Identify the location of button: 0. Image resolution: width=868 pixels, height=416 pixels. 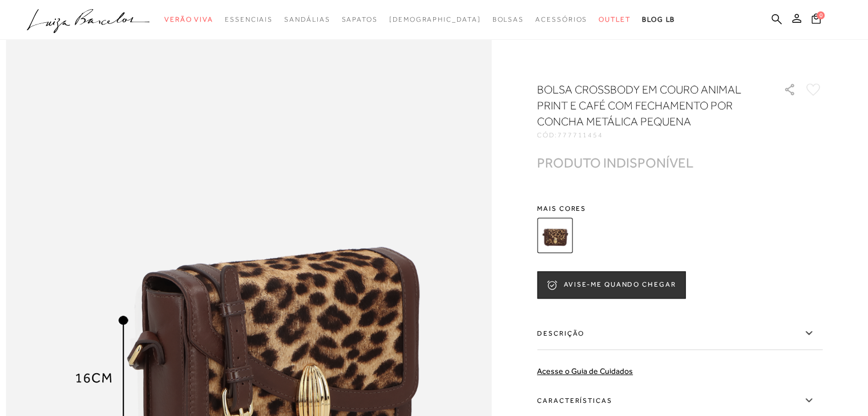
(816, 20).